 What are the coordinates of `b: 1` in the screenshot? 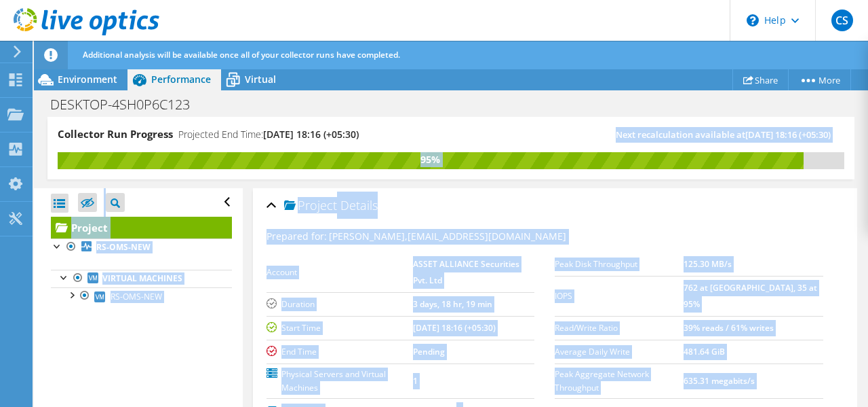 It's located at (415, 380).